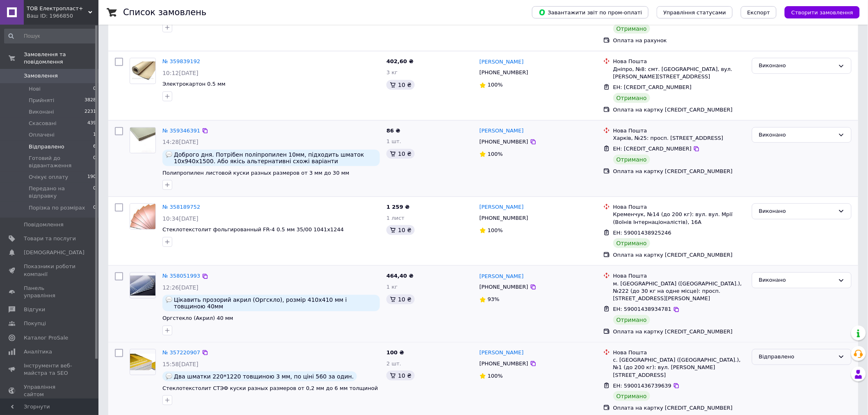  I want to click on a: Створити замовлення, so click(818, 12).